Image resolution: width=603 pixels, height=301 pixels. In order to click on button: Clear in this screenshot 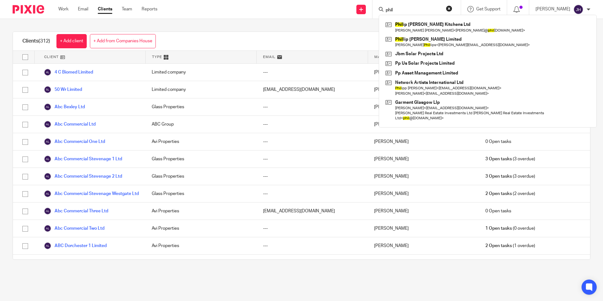, I will do `click(449, 9)`.